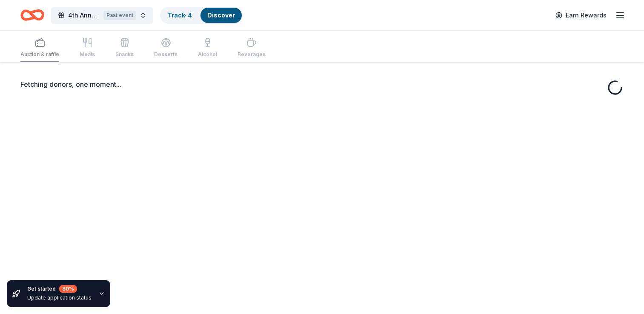  I want to click on a: Earn Rewards, so click(581, 15).